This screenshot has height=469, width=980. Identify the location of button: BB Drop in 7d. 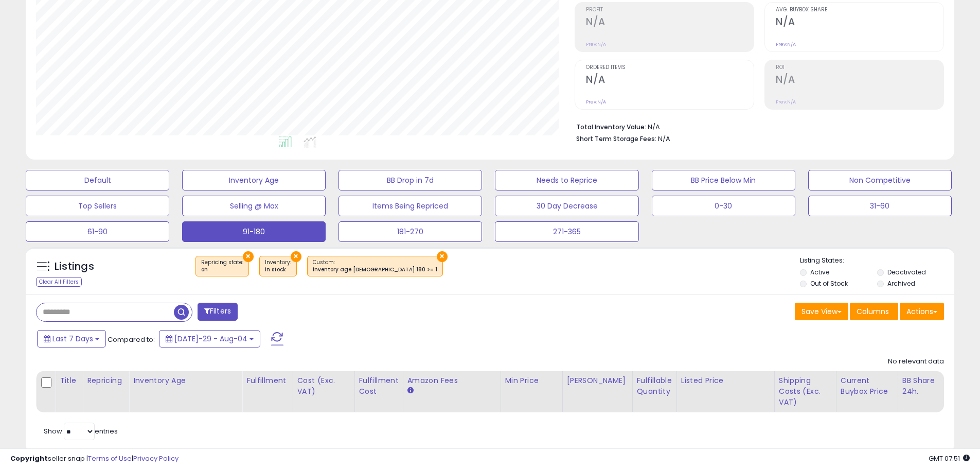
(410, 180).